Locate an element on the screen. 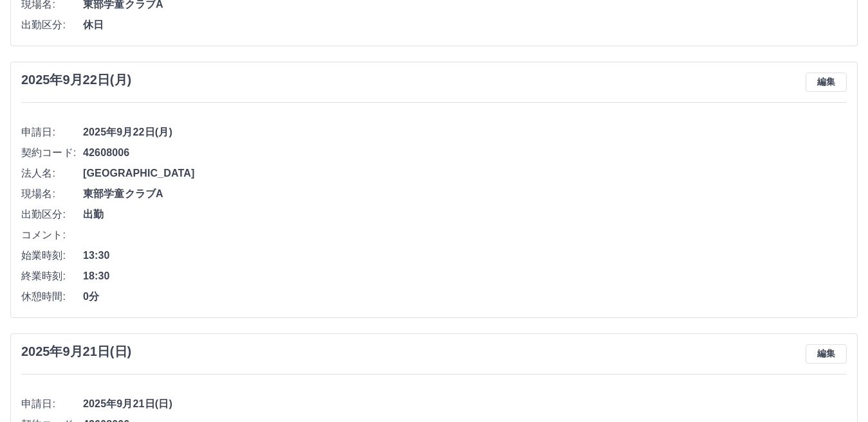 The height and width of the screenshot is (422, 868). span: 現場名: is located at coordinates (52, 194).